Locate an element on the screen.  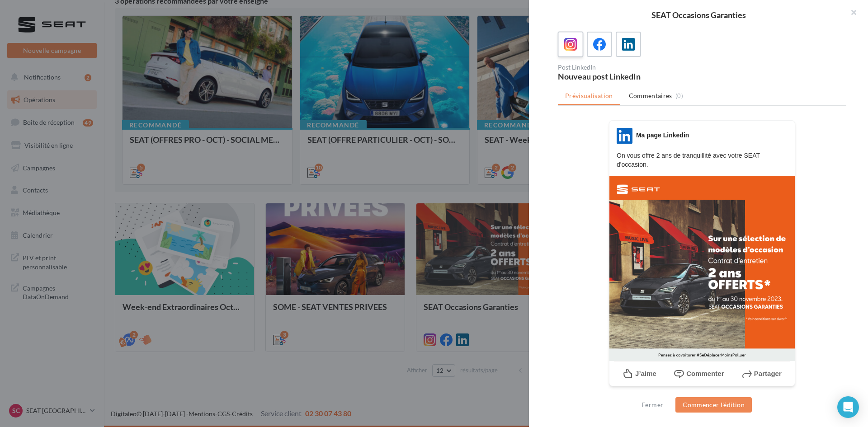
div: La prévisualisation est non-contractuelle is located at coordinates (702, 392).